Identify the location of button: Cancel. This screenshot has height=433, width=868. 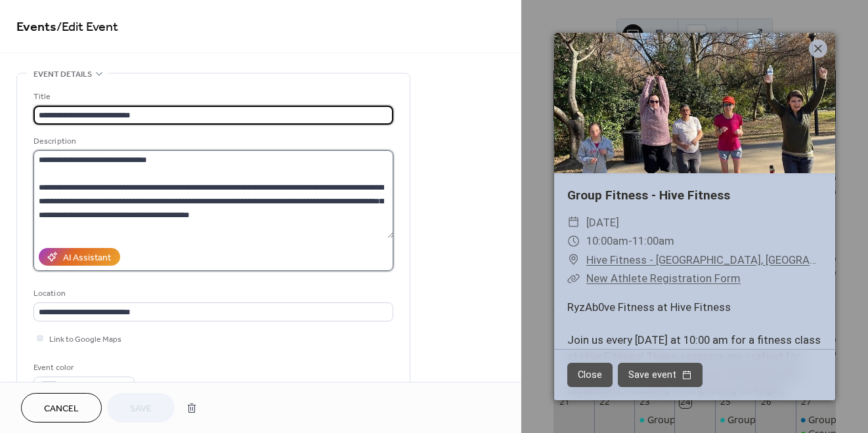
(61, 407).